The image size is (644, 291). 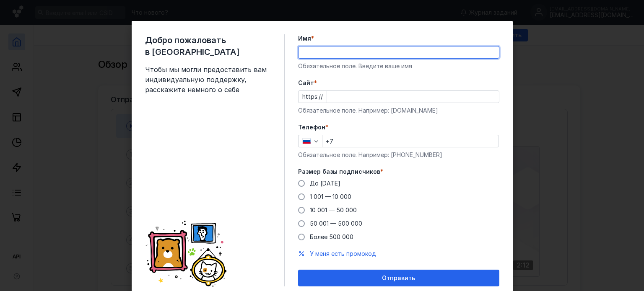 I want to click on button: У меня есть промокод, so click(x=343, y=254).